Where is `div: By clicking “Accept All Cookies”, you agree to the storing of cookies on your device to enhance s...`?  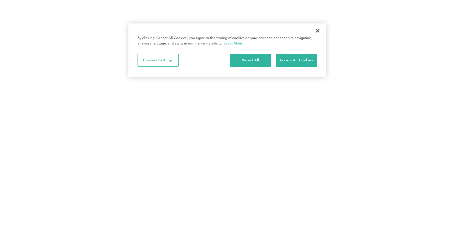 div: By clicking “Accept All Cookies”, you agree to the storing of cookies on your device to enhance s... is located at coordinates (227, 41).